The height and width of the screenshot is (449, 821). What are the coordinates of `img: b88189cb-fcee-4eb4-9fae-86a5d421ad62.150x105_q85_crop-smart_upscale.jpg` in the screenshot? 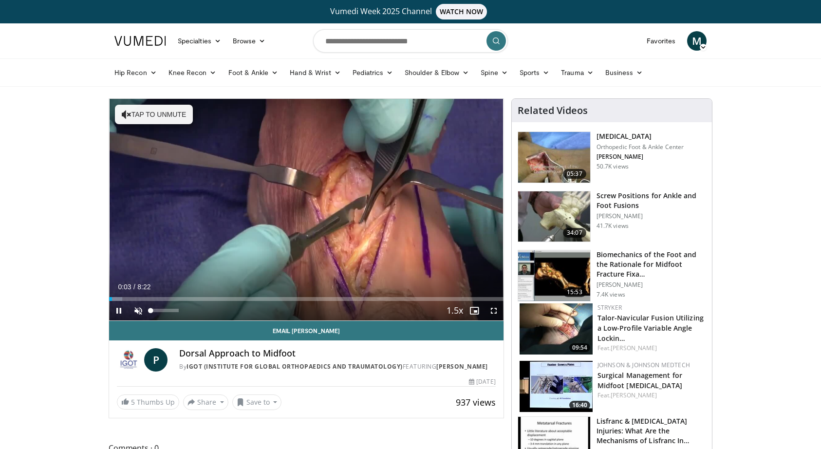 It's located at (554, 276).